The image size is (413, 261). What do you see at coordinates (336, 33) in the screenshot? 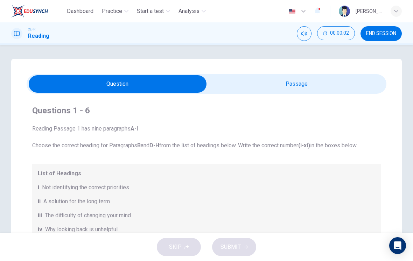
I see `button: 00:00:02` at bounding box center [336, 33].